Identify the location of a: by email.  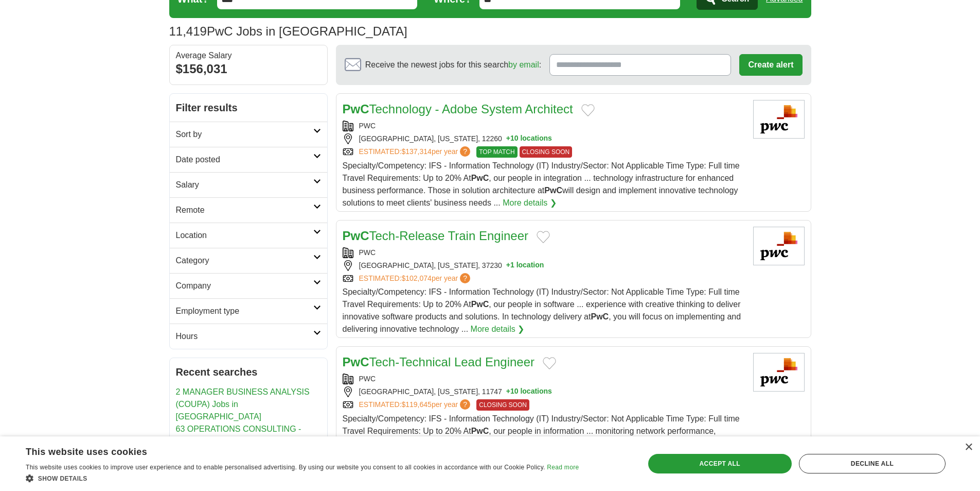
(524, 65).